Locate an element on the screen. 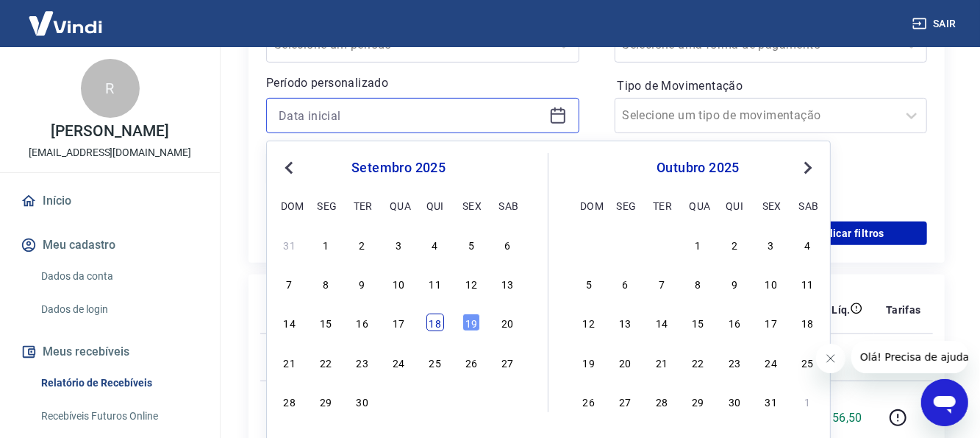  div: Choose sábado, 1 de novembro de 2025 is located at coordinates (807, 401).